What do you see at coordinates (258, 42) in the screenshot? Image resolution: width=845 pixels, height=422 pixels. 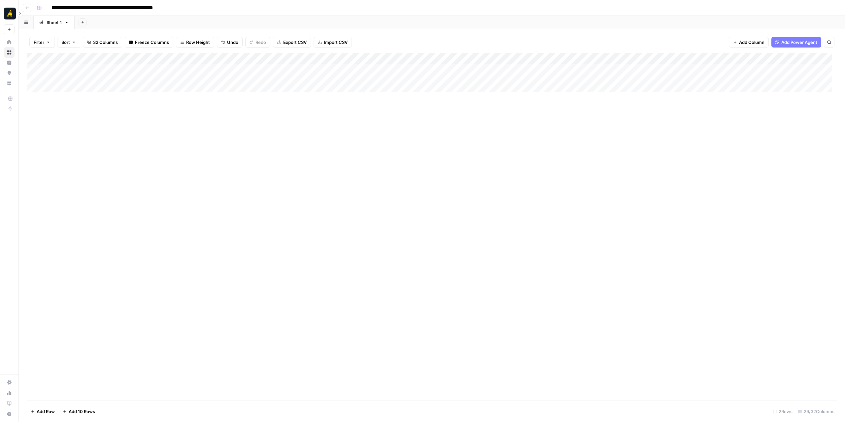 I see `button: Redo` at bounding box center [258, 42].